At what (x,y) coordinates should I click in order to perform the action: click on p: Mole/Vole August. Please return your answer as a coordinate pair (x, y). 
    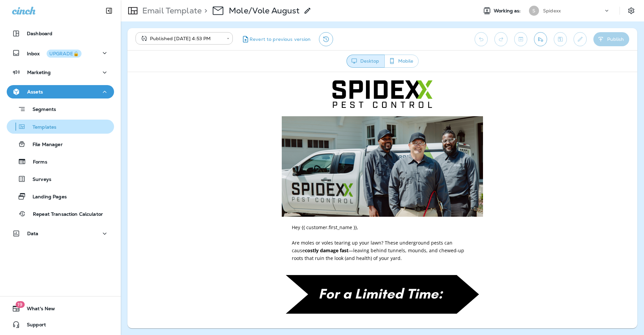
    Looking at the image, I should click on (264, 11).